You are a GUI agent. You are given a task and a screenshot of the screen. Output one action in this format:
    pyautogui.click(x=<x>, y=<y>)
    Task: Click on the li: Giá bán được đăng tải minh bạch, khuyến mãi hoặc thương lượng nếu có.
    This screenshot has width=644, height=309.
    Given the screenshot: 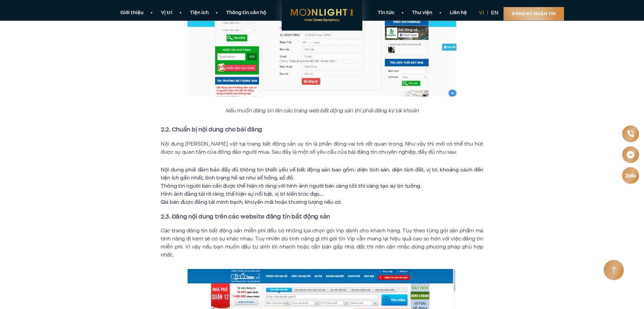 What is the action you would take?
    pyautogui.click(x=322, y=202)
    